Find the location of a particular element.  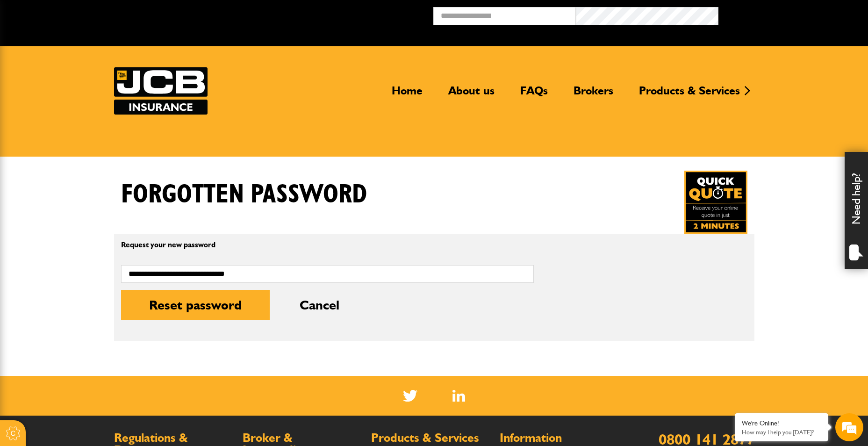

a: FAQs is located at coordinates (534, 94).